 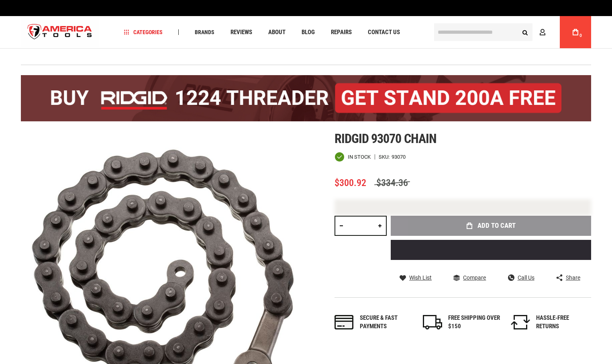 I want to click on strong: SKU, so click(x=385, y=157).